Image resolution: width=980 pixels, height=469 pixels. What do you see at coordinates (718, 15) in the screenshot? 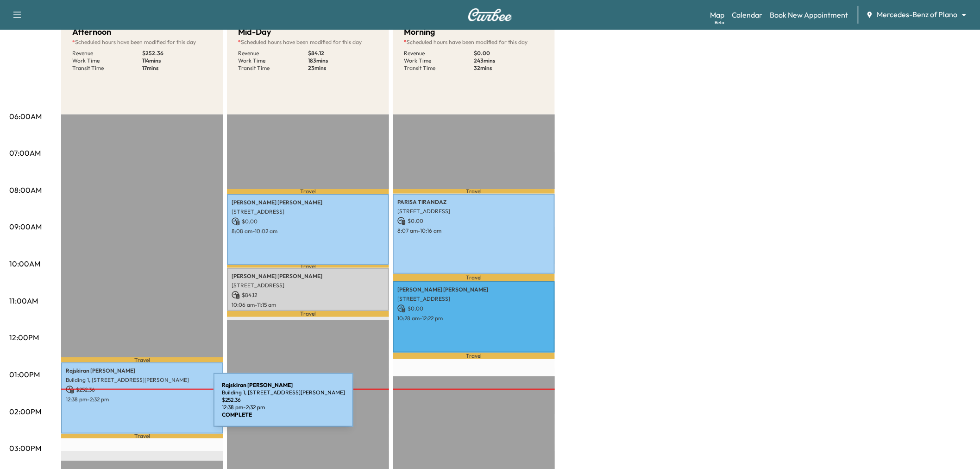
I see `a: MapBeta` at bounding box center [718, 15].